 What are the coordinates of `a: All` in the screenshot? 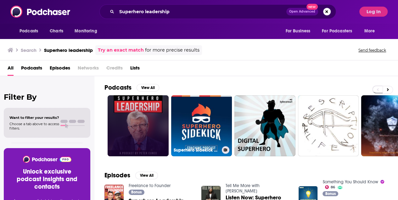 It's located at (10, 69).